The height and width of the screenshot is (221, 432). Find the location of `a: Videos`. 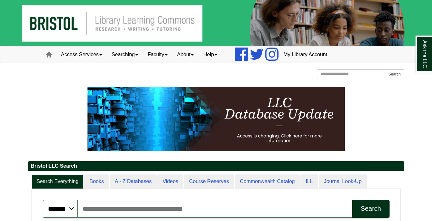

a: Videos is located at coordinates (170, 182).